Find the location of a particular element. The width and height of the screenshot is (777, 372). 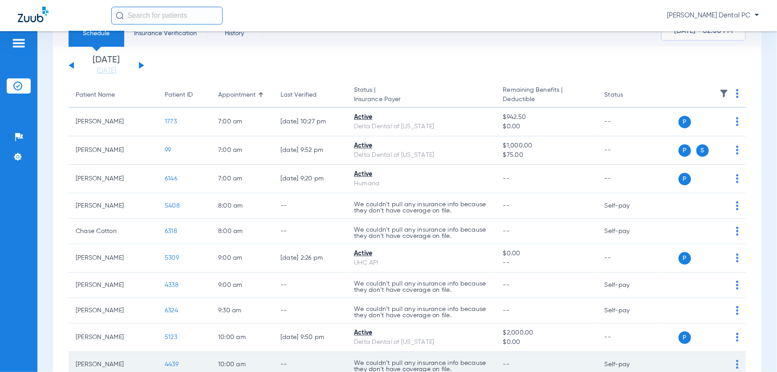

span: 5123 is located at coordinates (171, 337).